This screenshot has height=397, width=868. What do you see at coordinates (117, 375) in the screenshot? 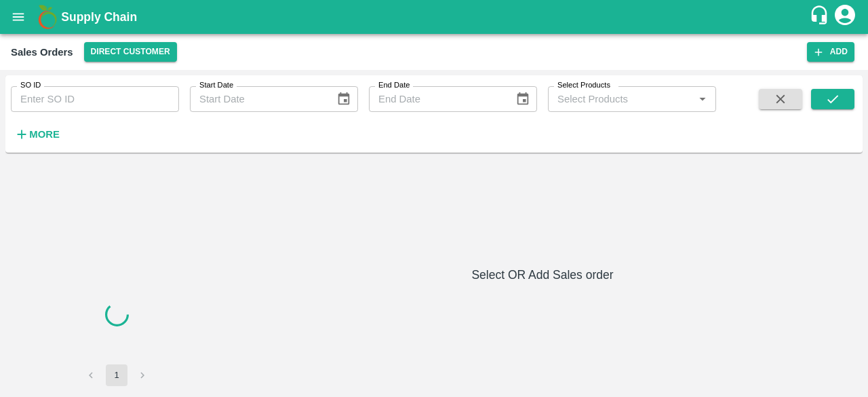
I see `nav: pagination navigation` at bounding box center [117, 375].